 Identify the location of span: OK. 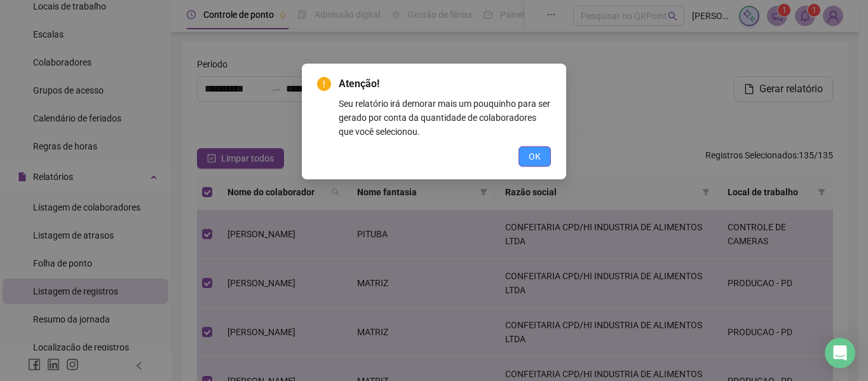
(535, 157).